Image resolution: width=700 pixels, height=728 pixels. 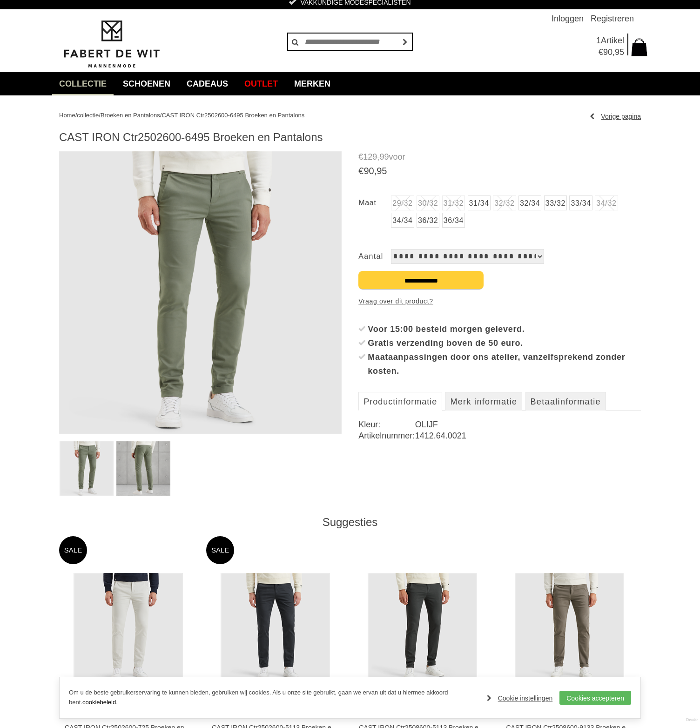 What do you see at coordinates (233, 115) in the screenshot?
I see `span: CAST IRON Ctr2502600-6495 Broeken en Pantalons` at bounding box center [233, 115].